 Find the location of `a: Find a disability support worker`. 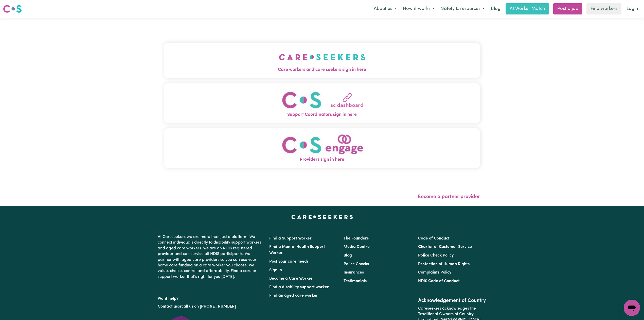

a: Find a disability support worker is located at coordinates (299, 287).